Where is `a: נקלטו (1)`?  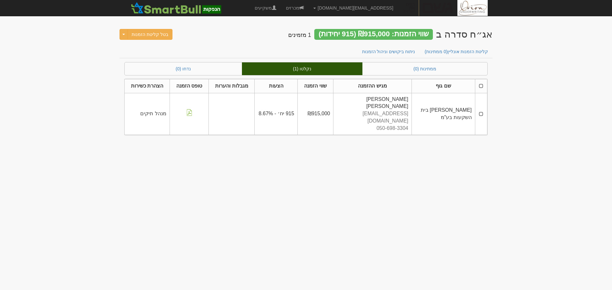 a: נקלטו (1) is located at coordinates (302, 69).